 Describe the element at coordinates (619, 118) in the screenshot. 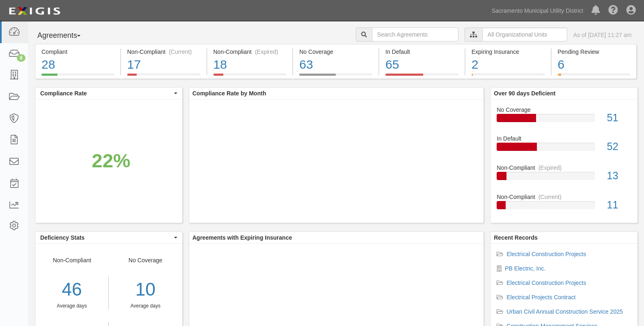

I see `div: 51` at that location.